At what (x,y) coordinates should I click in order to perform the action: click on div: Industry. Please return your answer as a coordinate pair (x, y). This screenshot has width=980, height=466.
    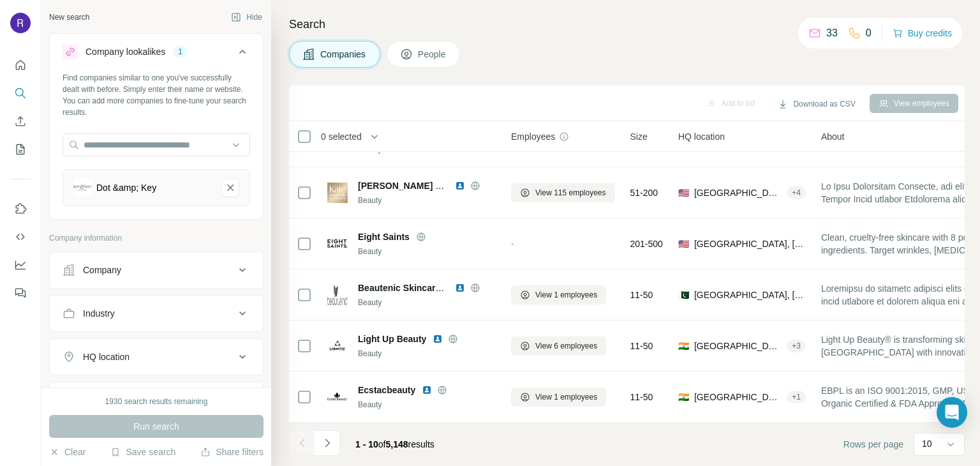
    Looking at the image, I should click on (99, 313).